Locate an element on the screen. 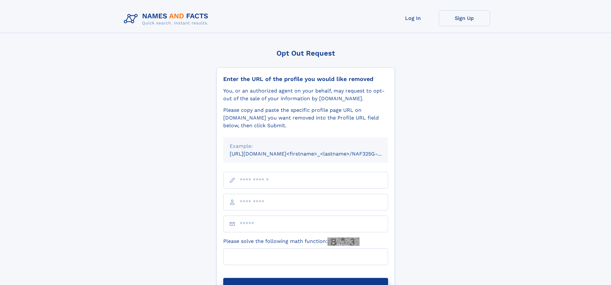 This screenshot has height=285, width=611. div: Opt Out Request is located at coordinates (306, 53).